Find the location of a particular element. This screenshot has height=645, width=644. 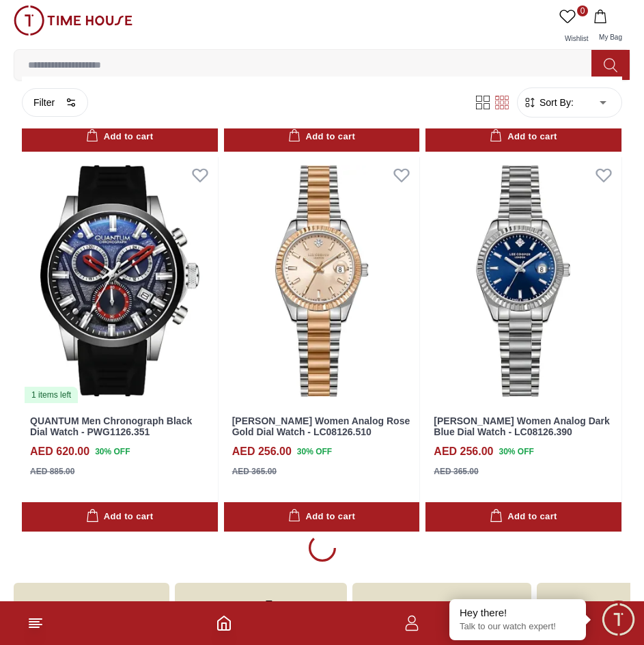

img: LEE COOPER Women Analog Dark Blue Dial Watch - LC08126.390 is located at coordinates (523, 281).